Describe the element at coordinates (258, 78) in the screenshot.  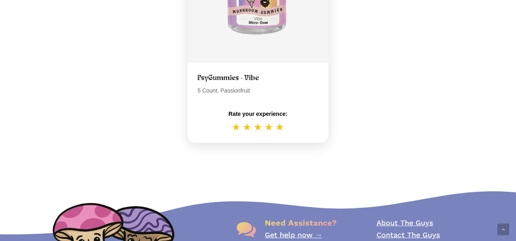
I see `h3: PsyGummies - Vibe` at that location.